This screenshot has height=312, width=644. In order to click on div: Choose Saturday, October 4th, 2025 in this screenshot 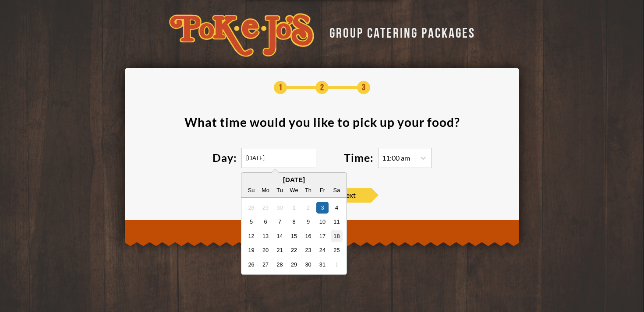, I will do `click(336, 207)`.